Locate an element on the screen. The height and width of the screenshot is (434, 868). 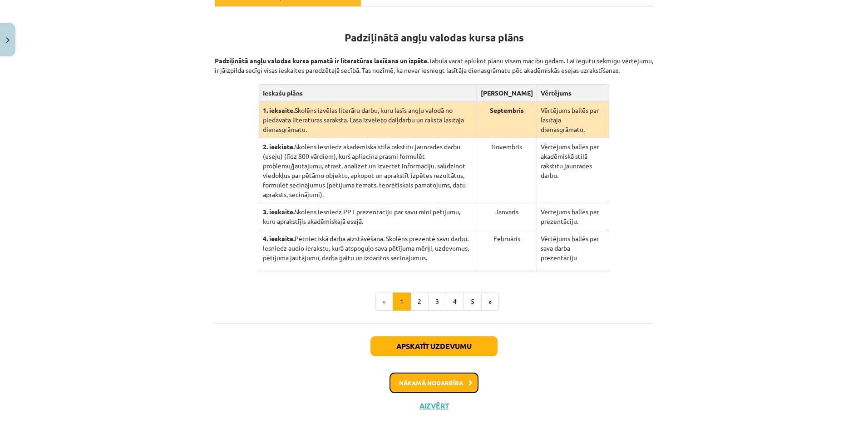
td: Skolēns iesniedz akadēmiskā stilā rakstītu jaunrades darbu (eseju) (līdz 800 vārdiem), kurš aplie... is located at coordinates (367, 171).